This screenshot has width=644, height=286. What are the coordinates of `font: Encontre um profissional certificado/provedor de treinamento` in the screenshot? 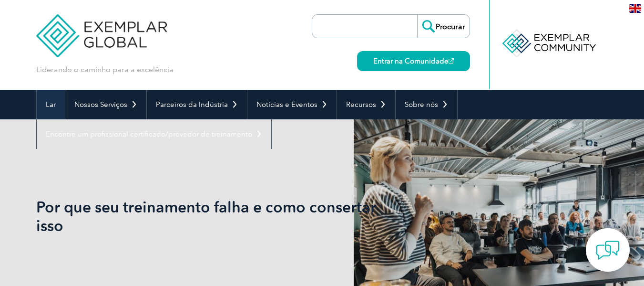 It's located at (148, 134).